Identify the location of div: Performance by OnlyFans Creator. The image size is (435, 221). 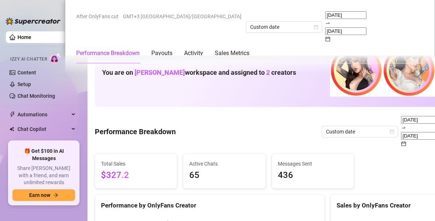
(210, 205).